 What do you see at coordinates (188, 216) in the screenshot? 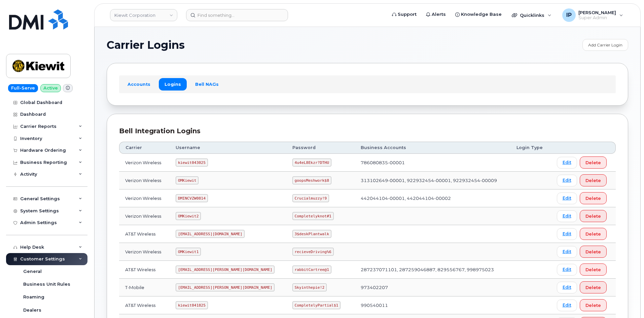
I see `code: OMKiewit2` at bounding box center [188, 216].